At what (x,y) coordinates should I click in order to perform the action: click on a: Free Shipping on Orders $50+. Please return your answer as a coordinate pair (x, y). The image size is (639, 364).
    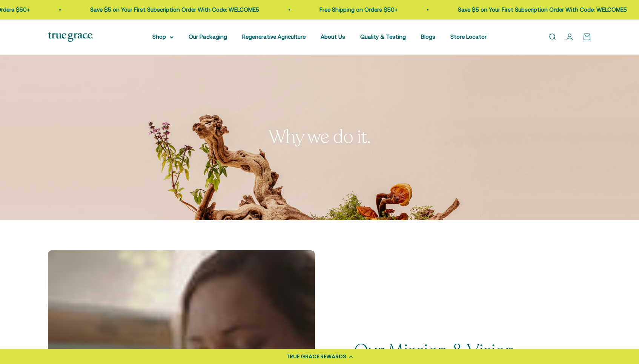
    Looking at the image, I should click on (354, 10).